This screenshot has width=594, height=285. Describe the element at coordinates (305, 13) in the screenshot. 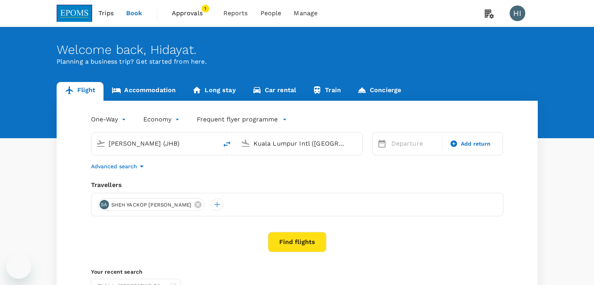

I see `span: Manage` at that location.